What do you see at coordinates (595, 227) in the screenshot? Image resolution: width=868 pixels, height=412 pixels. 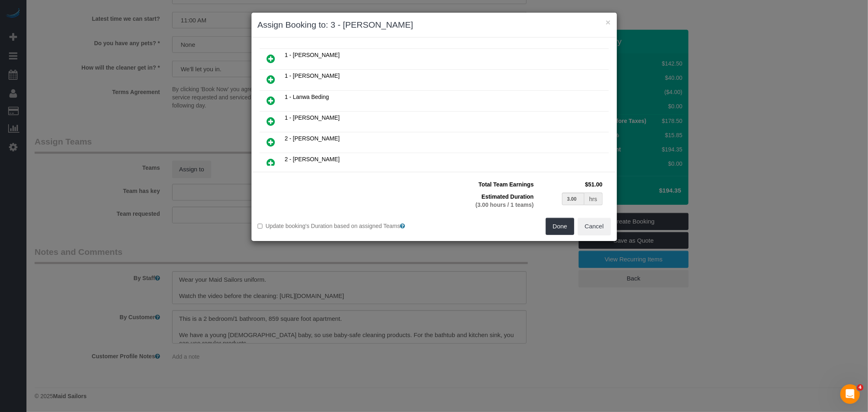 I see `button: Cancel` at bounding box center [595, 227].